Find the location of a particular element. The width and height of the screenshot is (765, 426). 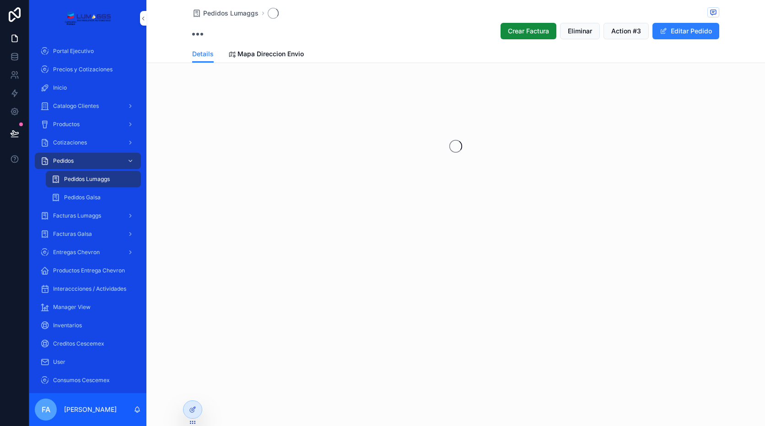

span: Pedidos is located at coordinates (63, 161).